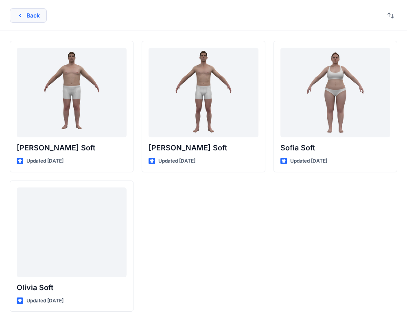  Describe the element at coordinates (336, 92) in the screenshot. I see `a: Sofia Soft` at that location.